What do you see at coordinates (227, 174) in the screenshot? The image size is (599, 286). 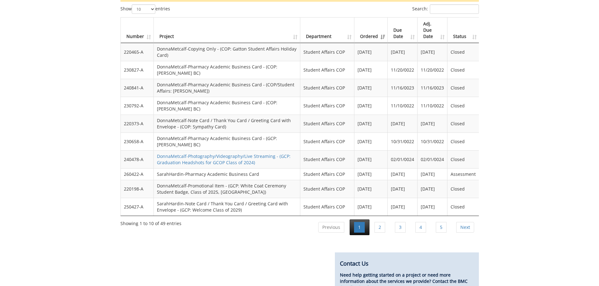 I see `td: SarahHardin-Pharmacy Academic Business Card` at bounding box center [227, 174].